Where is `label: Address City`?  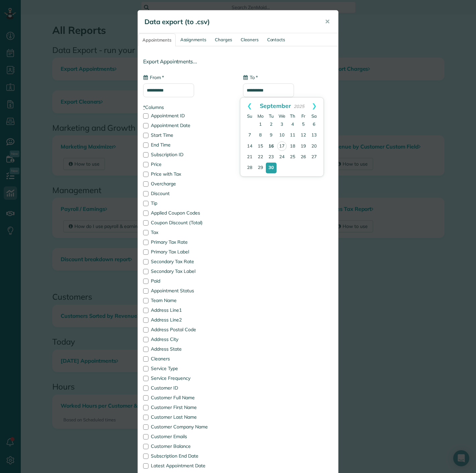
label: Address City is located at coordinates (188, 339).